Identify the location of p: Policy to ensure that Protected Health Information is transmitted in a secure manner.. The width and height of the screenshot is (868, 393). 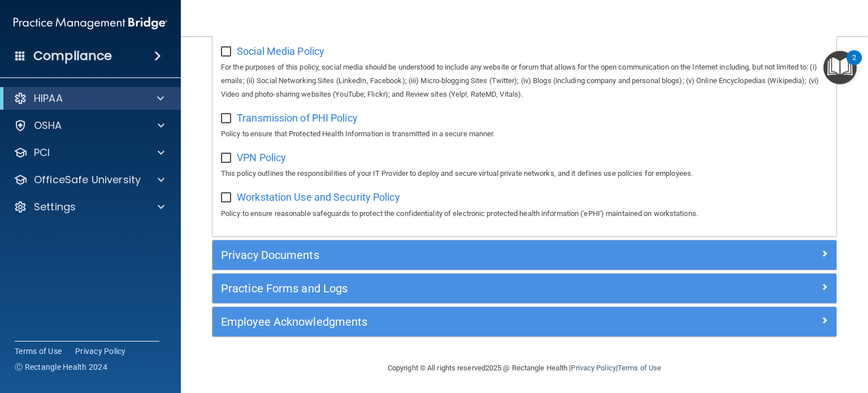
(525, 134).